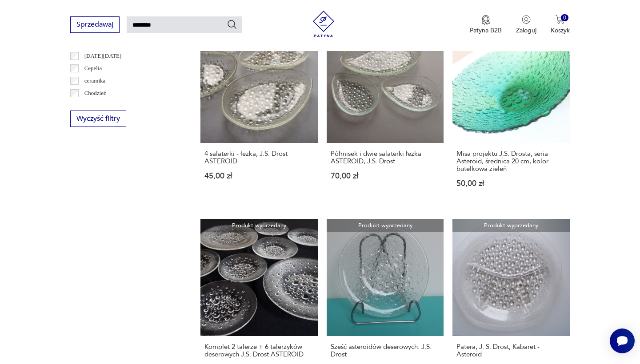  I want to click on h3: Komplet 2 talerze + 6 talerzyków deserowych J.S. Drost ASTEROID, so click(259, 351).